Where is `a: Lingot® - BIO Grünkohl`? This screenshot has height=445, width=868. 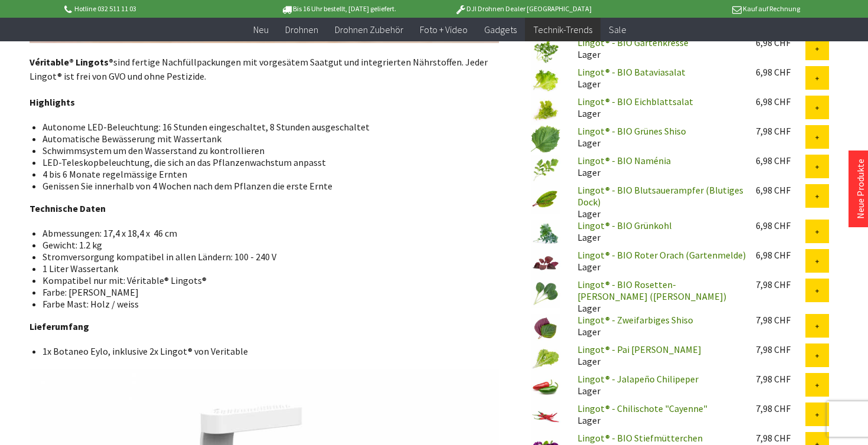 a: Lingot® - BIO Grünkohl is located at coordinates (625, 225).